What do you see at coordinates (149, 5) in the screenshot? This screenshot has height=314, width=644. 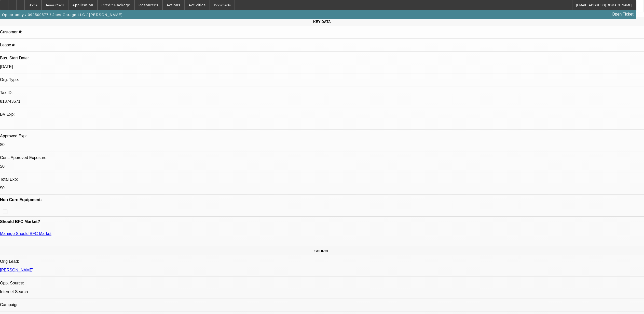 I see `button: Resources` at bounding box center [149, 5].